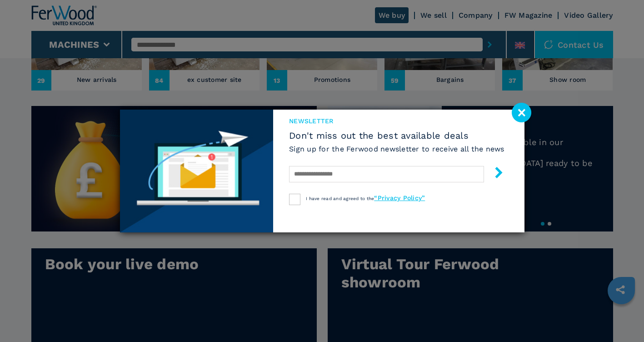 This screenshot has width=644, height=342. What do you see at coordinates (197, 171) in the screenshot?
I see `img: Newsletter image` at bounding box center [197, 171].